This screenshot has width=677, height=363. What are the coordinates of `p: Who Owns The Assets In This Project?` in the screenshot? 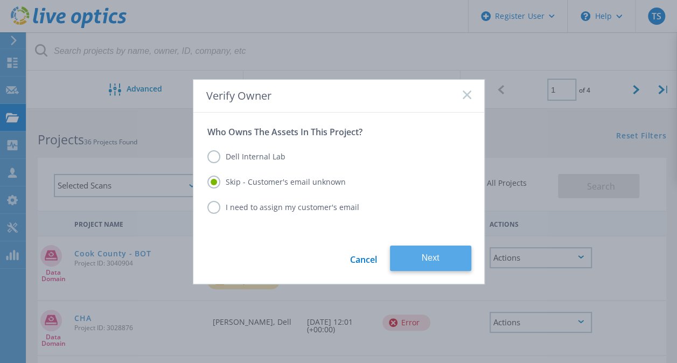 It's located at (339, 132).